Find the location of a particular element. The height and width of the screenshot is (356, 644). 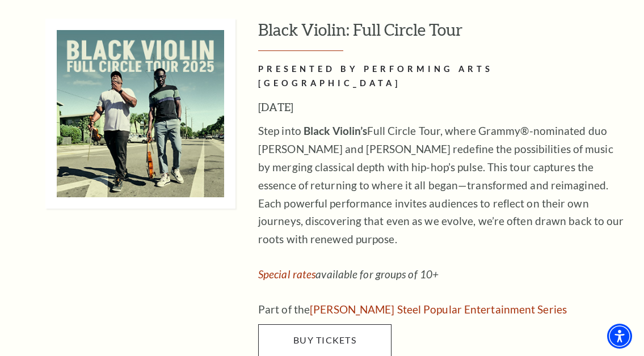

img: Black Violin: Full Circle Tour is located at coordinates (140, 113).